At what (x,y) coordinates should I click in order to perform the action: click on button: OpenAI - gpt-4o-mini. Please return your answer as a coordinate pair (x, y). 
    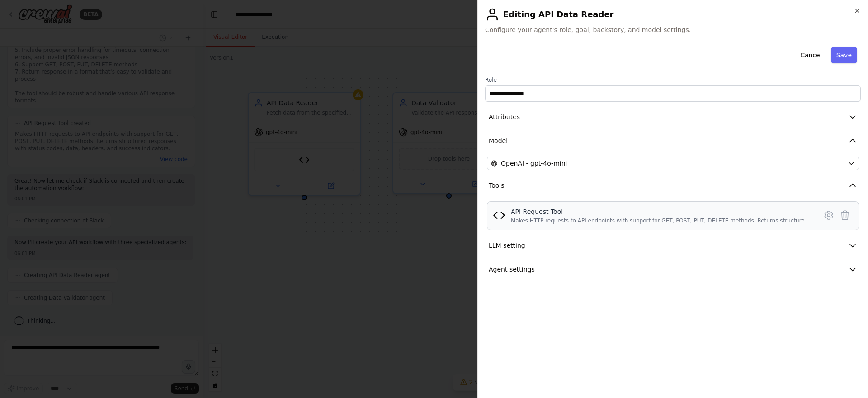
    Looking at the image, I should click on (672, 163).